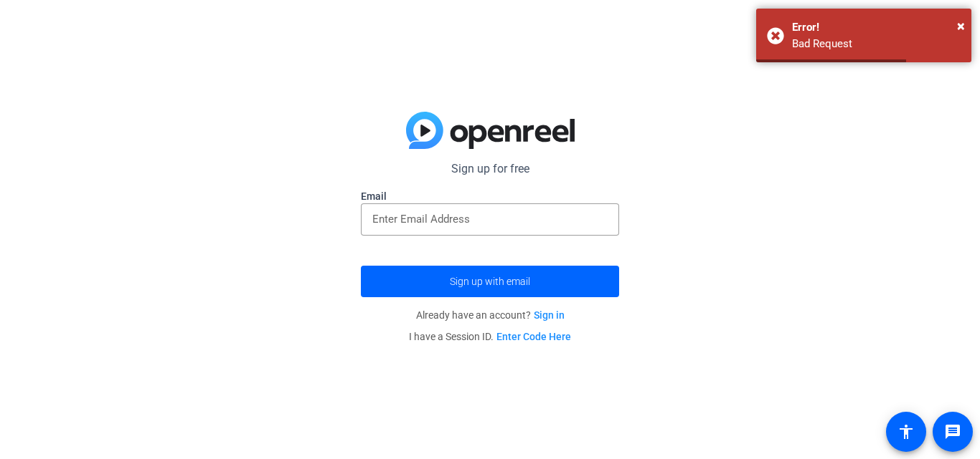 This screenshot has height=459, width=980. I want to click on a: Enter Code Here, so click(534, 337).